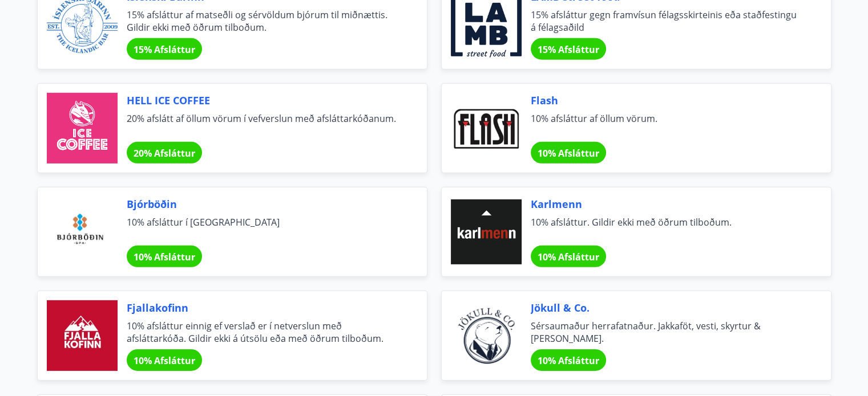 The height and width of the screenshot is (396, 868). I want to click on span: 15% afsláttur gegn framvísun félagsskirteinis eða staðfestingu á félagsaðild, so click(667, 21).